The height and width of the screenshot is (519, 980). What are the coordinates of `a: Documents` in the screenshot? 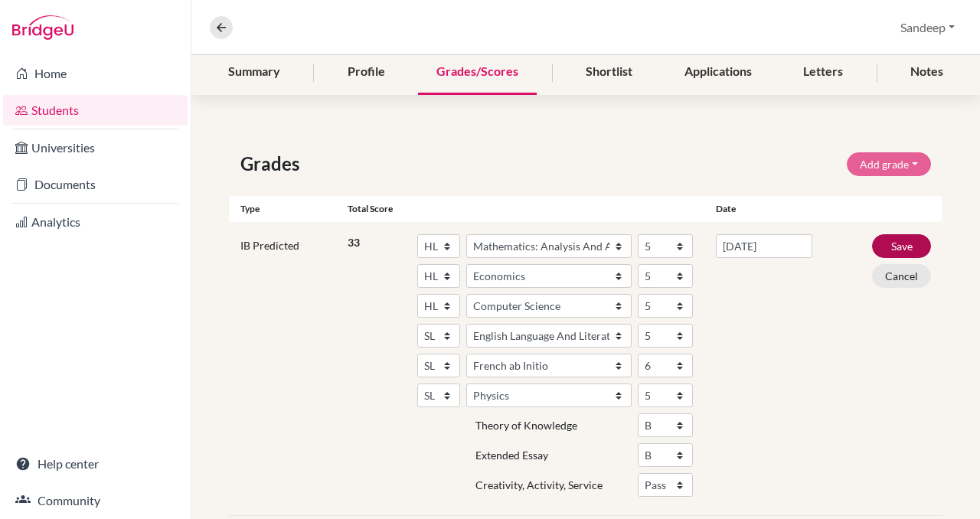 It's located at (95, 185).